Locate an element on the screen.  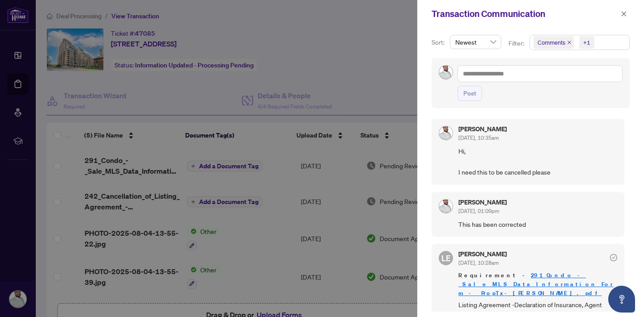
button: Open asap is located at coordinates (622, 299).